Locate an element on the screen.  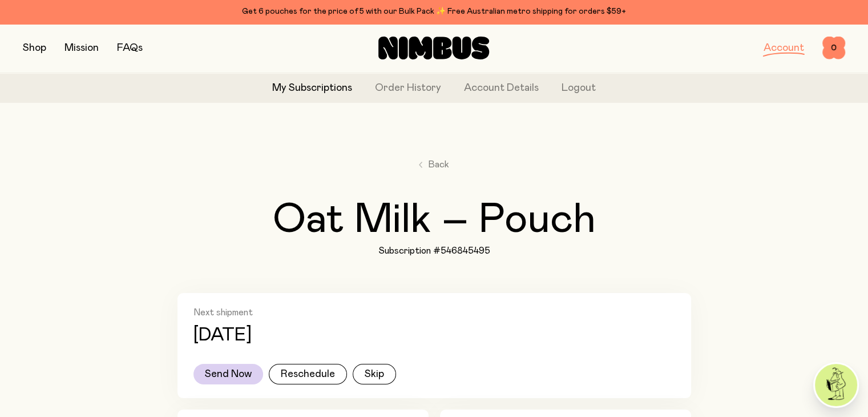
button: Skip is located at coordinates (374, 374).